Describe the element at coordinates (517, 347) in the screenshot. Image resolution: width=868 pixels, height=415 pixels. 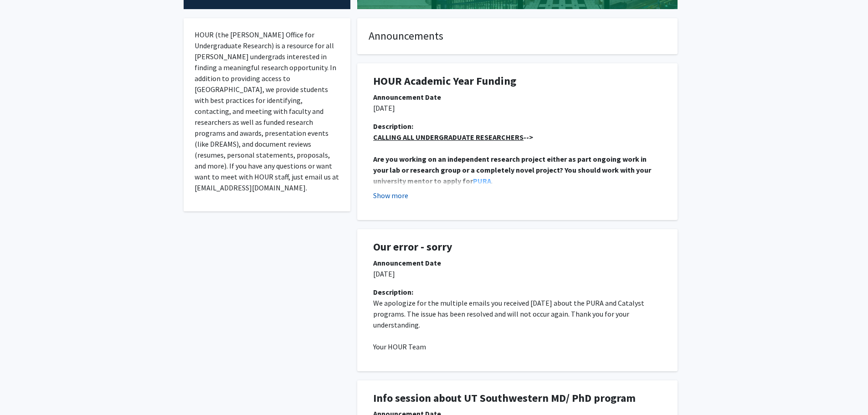
I see `p: Your HOUR Team` at that location.